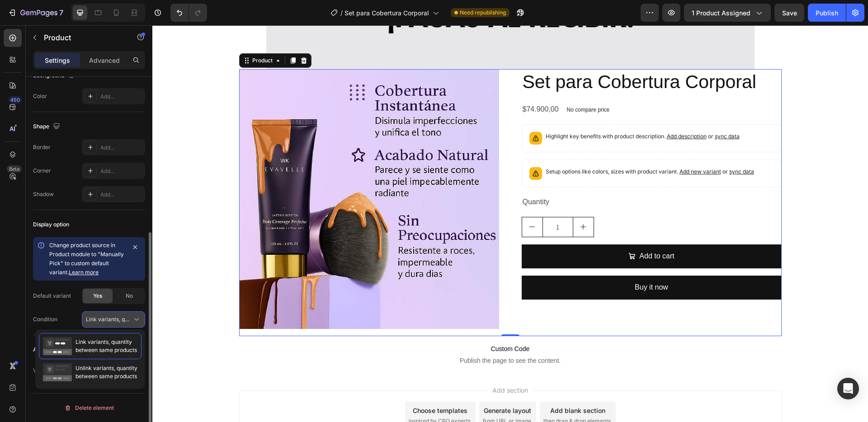 This screenshot has width=868, height=422. I want to click on span: No, so click(130, 296).